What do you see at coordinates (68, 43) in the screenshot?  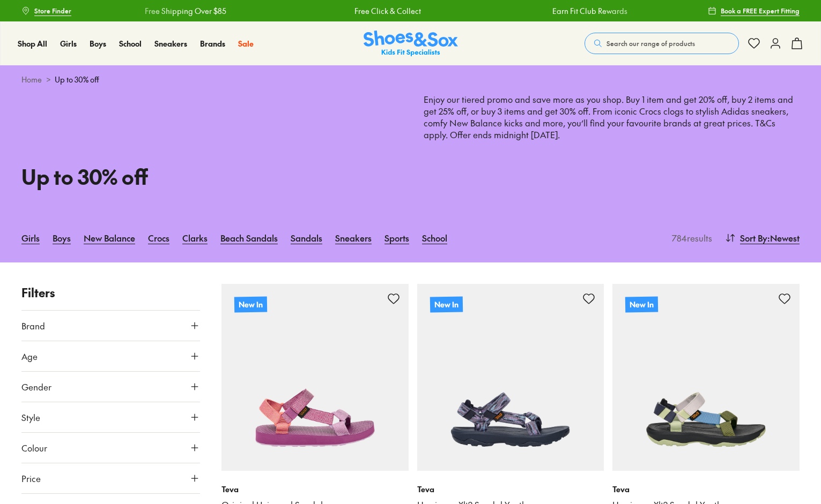 I see `span: Girls` at bounding box center [68, 43].